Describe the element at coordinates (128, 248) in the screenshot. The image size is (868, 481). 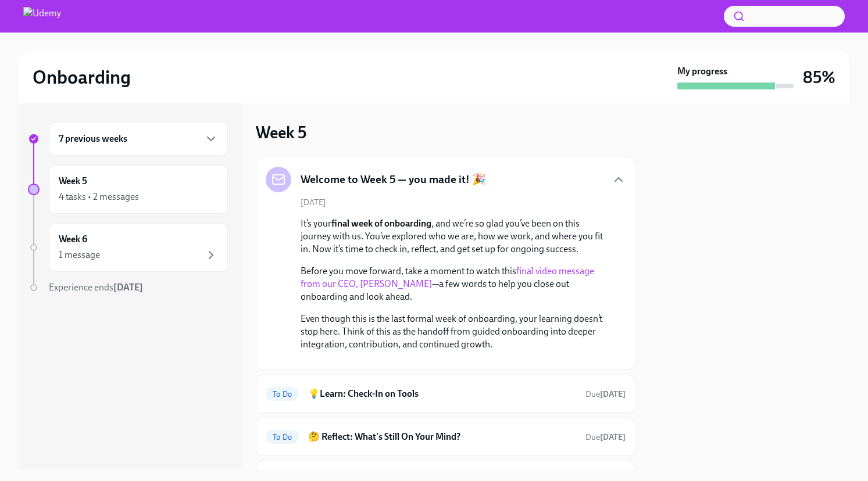
I see `a: Week 61 message` at that location.